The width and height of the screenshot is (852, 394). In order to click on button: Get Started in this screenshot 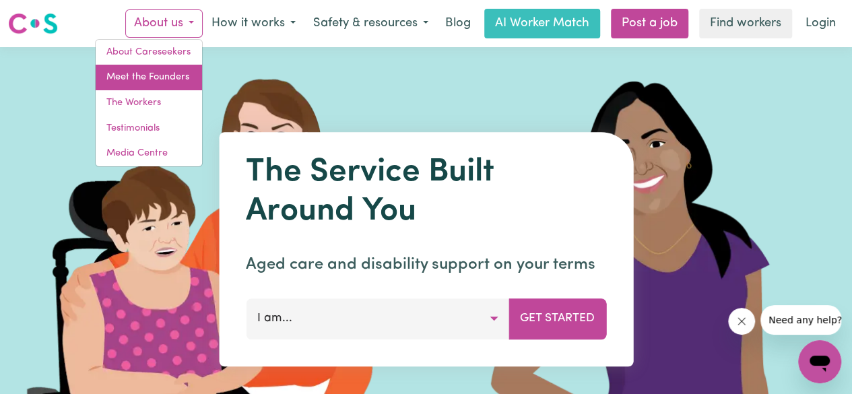, I will do `click(557, 319)`.